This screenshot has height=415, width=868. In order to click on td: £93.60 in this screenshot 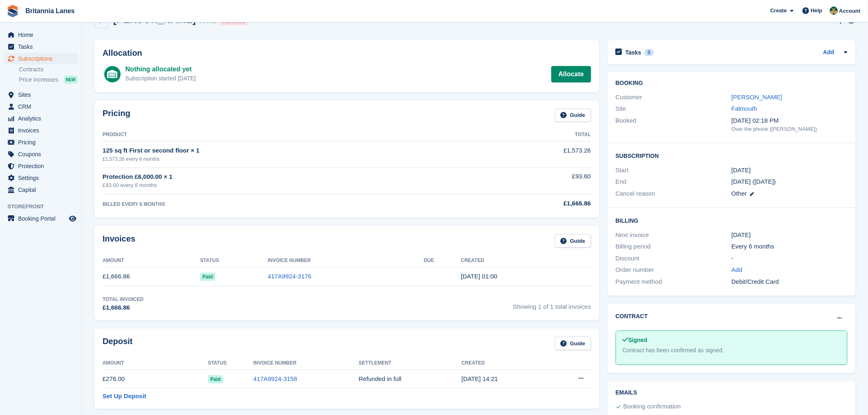, I will do `click(537, 180)`.